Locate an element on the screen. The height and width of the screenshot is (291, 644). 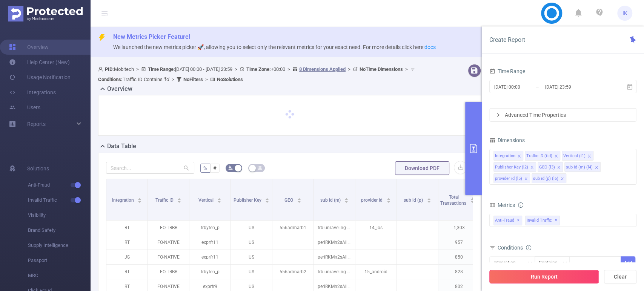
span: Integration is located at coordinates (123, 200).